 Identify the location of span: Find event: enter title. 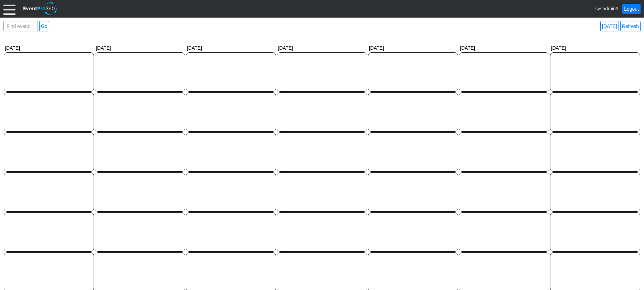
(21, 29).